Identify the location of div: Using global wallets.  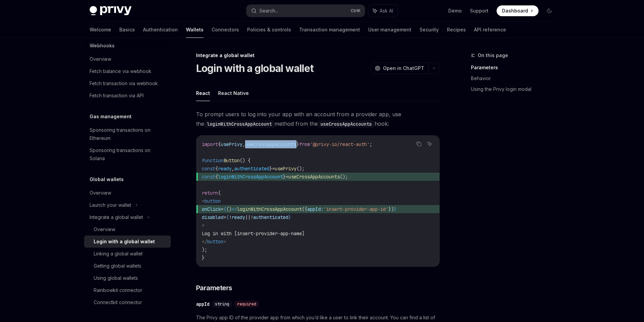
(116, 278).